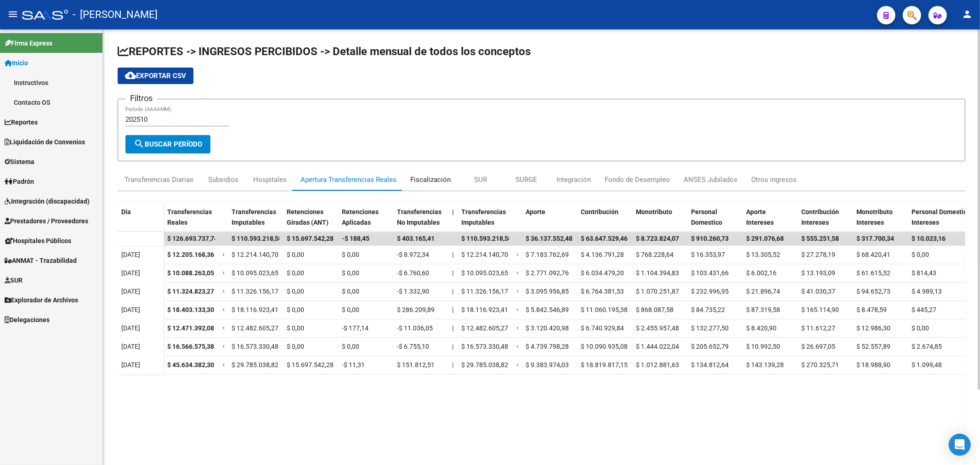  What do you see at coordinates (413, 273) in the screenshot?
I see `span: -$ 6.760,60` at bounding box center [413, 273].